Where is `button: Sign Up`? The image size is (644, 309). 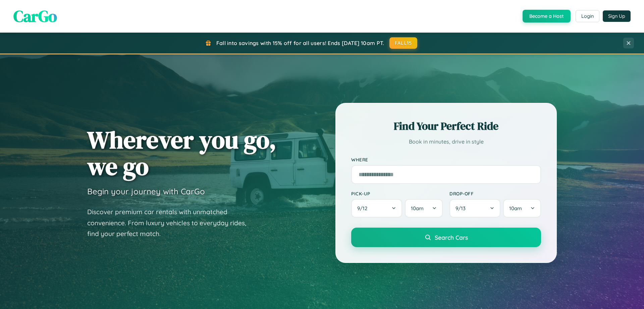
button: Sign Up is located at coordinates (617, 16).